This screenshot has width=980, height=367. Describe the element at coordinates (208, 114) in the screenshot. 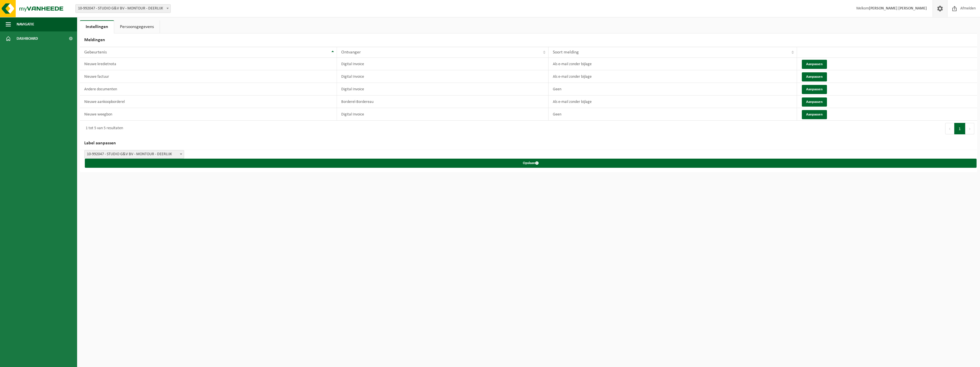

I see `td: Nieuwe weegbon` at that location.